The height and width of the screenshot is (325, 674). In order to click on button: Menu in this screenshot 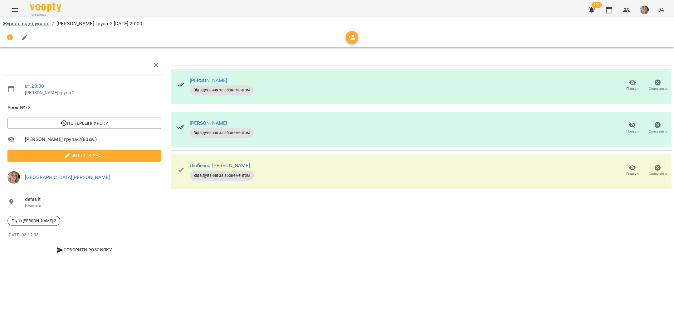, I will do `click(15, 10)`.